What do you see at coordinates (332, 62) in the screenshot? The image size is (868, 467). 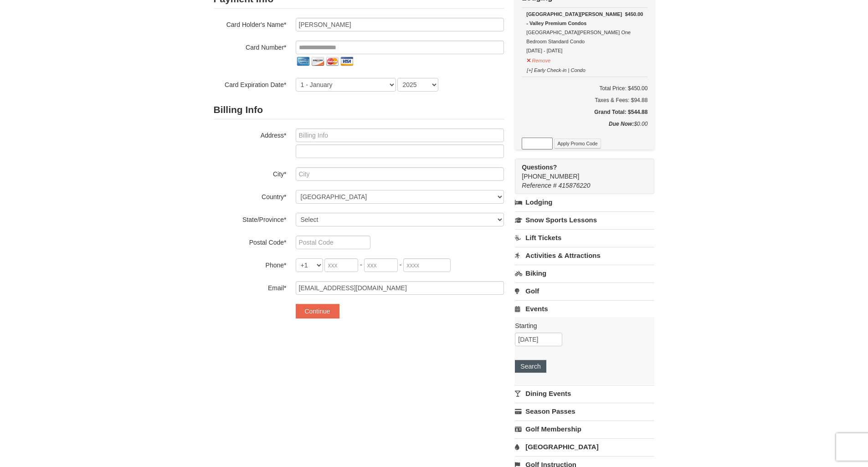 I see `img: mastercard.png` at bounding box center [332, 62].